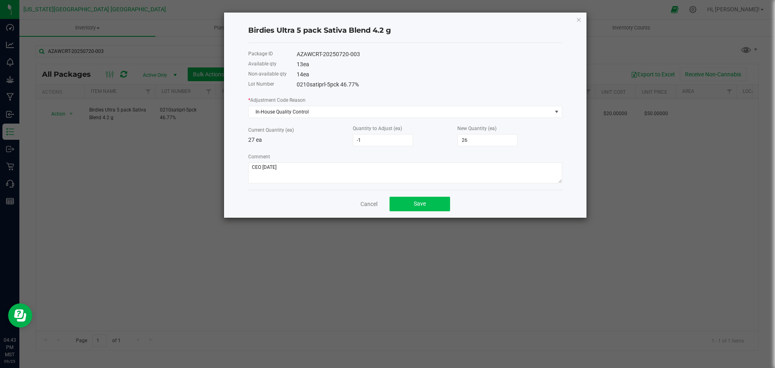  What do you see at coordinates (261, 84) in the screenshot?
I see `label: Lot Number` at bounding box center [261, 84].